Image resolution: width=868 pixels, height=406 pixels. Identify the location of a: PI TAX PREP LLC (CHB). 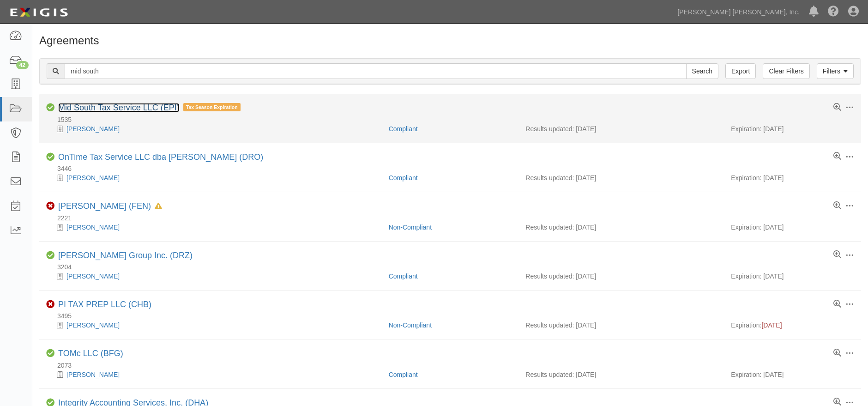
(105, 304).